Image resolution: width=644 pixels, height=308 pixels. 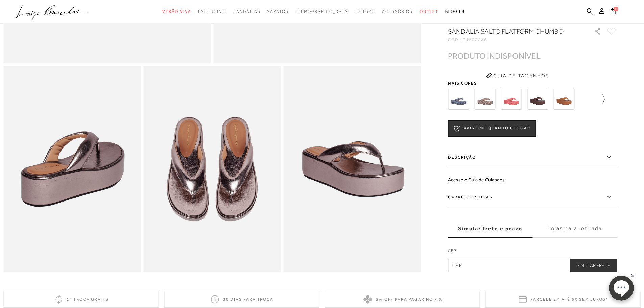 What do you see at coordinates (533, 253) in the screenshot?
I see `label: CEP` at bounding box center [533, 253].